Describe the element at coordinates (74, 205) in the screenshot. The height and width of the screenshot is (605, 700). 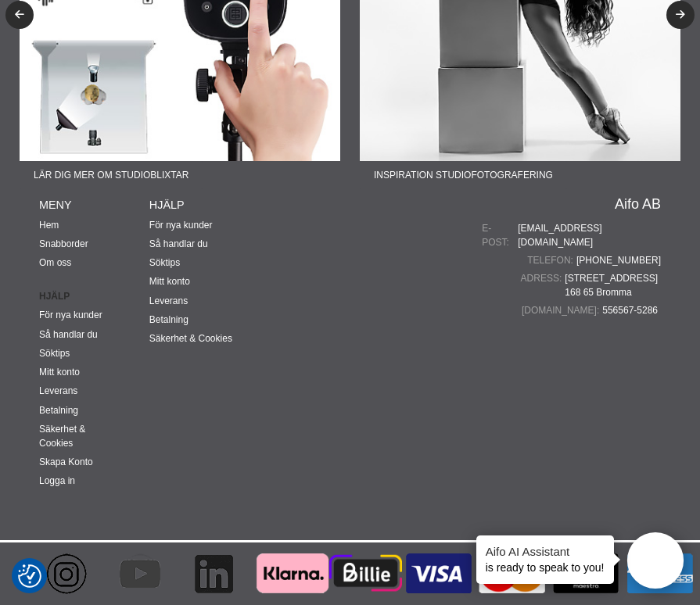
I see `h4: Meny` at that location.